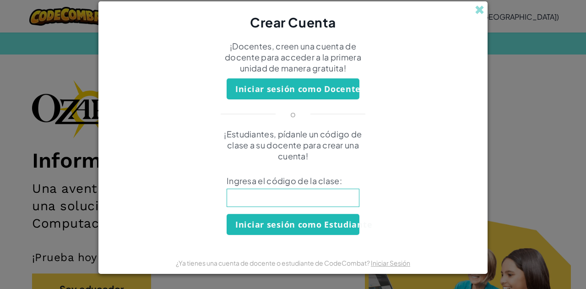 Image resolution: width=586 pixels, height=289 pixels. What do you see at coordinates (274, 263) in the screenshot?
I see `span: ¿Ya tienes una cuenta de docente o estudiante de CodeCombat?` at bounding box center [274, 263].